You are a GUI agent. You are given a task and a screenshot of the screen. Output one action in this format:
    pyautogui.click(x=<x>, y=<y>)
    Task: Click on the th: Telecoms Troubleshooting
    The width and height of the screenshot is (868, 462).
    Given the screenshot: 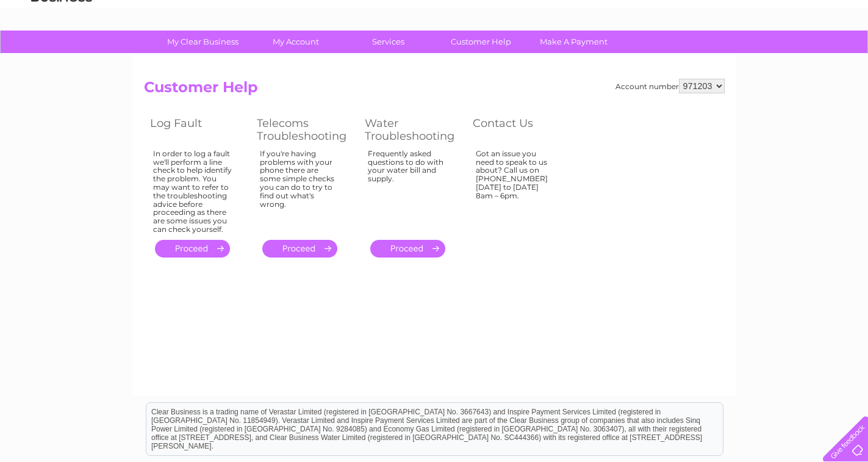 What is the action you would take?
    pyautogui.click(x=305, y=130)
    